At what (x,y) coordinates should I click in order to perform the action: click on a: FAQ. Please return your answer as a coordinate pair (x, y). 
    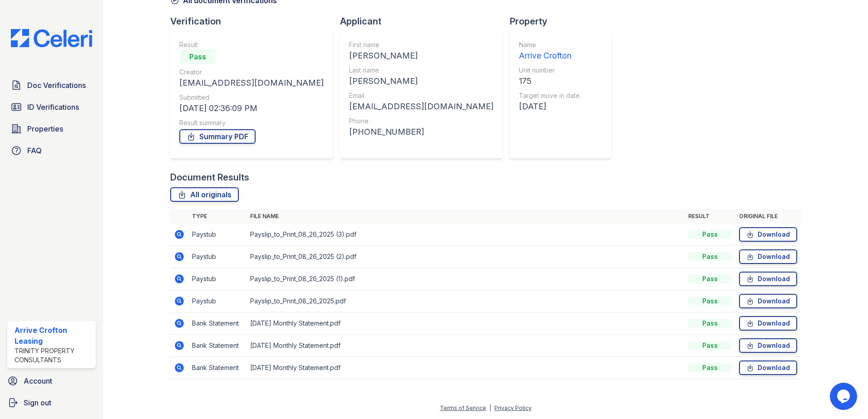
    Looking at the image, I should click on (51, 151).